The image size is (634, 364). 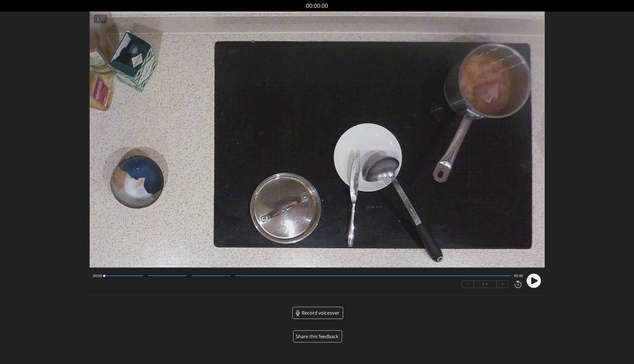 I want to click on a: Record voiceover, so click(x=318, y=313).